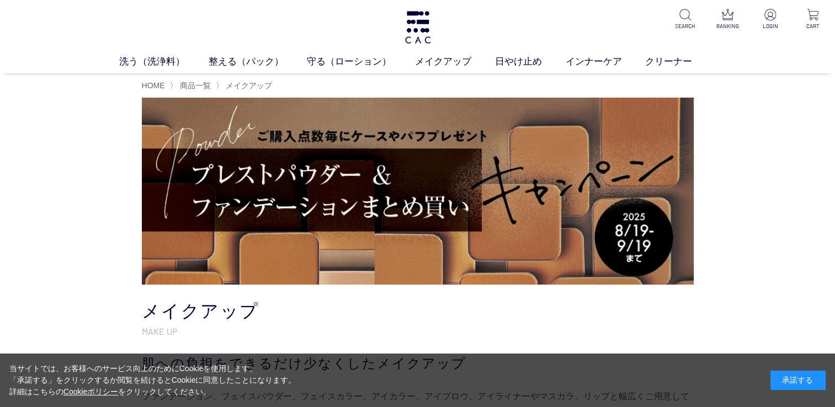 This screenshot has width=835, height=407. What do you see at coordinates (153, 86) in the screenshot?
I see `a: HOME` at bounding box center [153, 86].